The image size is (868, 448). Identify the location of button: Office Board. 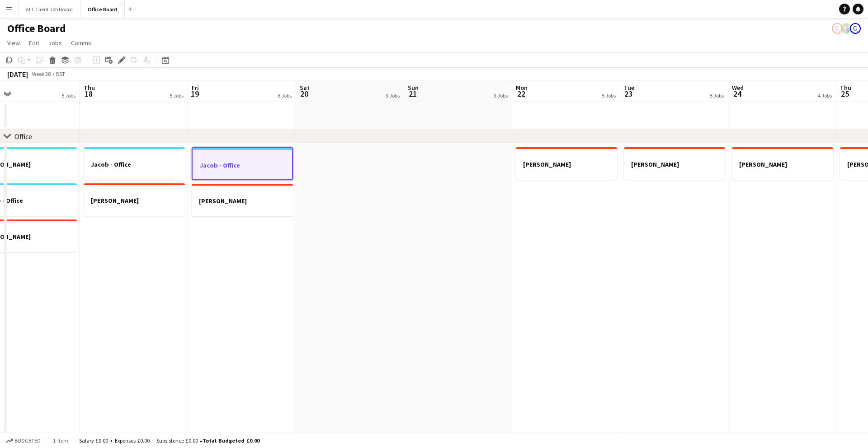
(102, 9).